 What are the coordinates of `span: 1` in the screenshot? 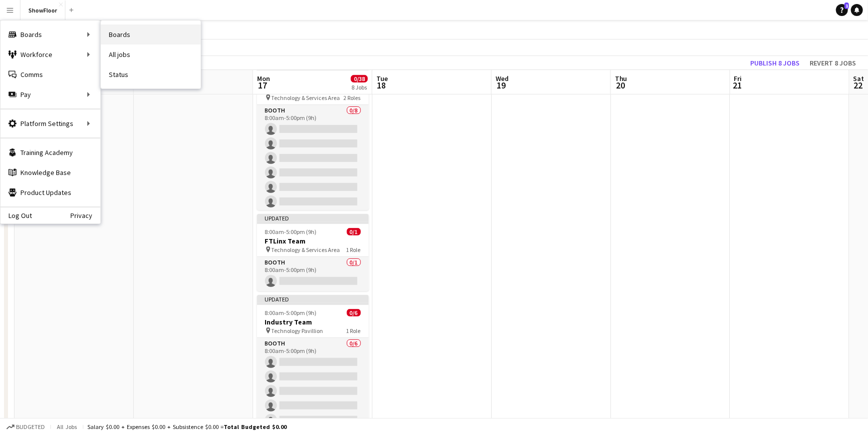 It's located at (847, 6).